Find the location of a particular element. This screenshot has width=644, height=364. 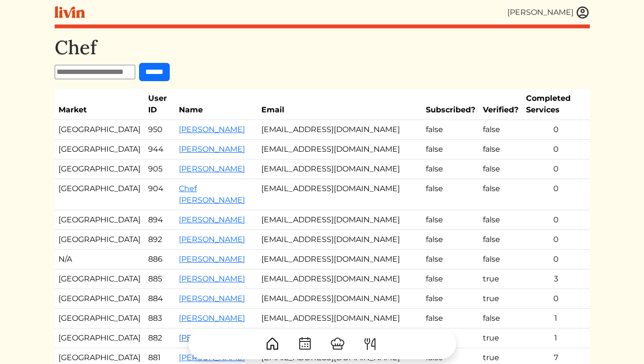

img: House-9bf13187bcbb5817f509fe5e7408150f90897510c4275e13d0d5fca38e0b5951.svg is located at coordinates (273, 344).